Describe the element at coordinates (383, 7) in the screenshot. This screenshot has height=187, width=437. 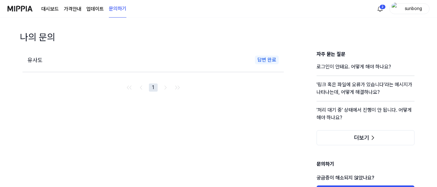
I see `div: 2` at that location.